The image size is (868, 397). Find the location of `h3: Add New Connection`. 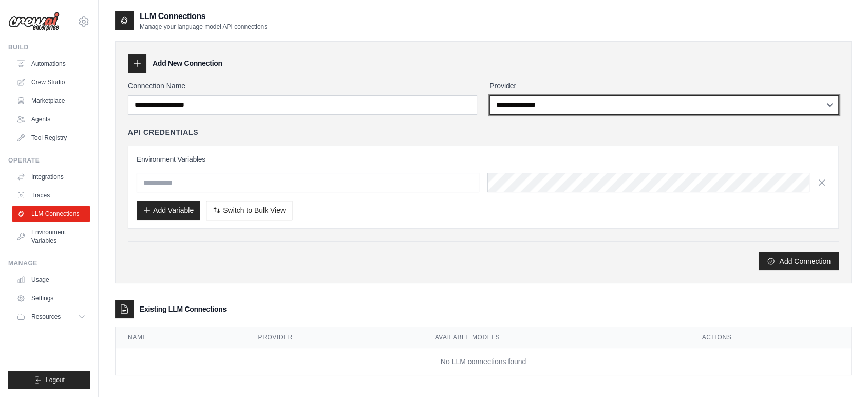

h3: Add New Connection is located at coordinates (187, 64).